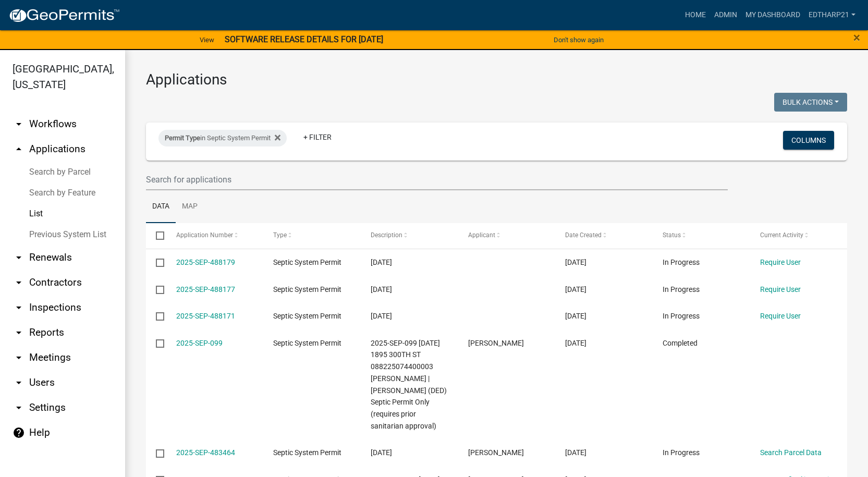 Image resolution: width=868 pixels, height=477 pixels. Describe the element at coordinates (798, 236) in the screenshot. I see `datatable-header-cell: Current Activity` at that location.